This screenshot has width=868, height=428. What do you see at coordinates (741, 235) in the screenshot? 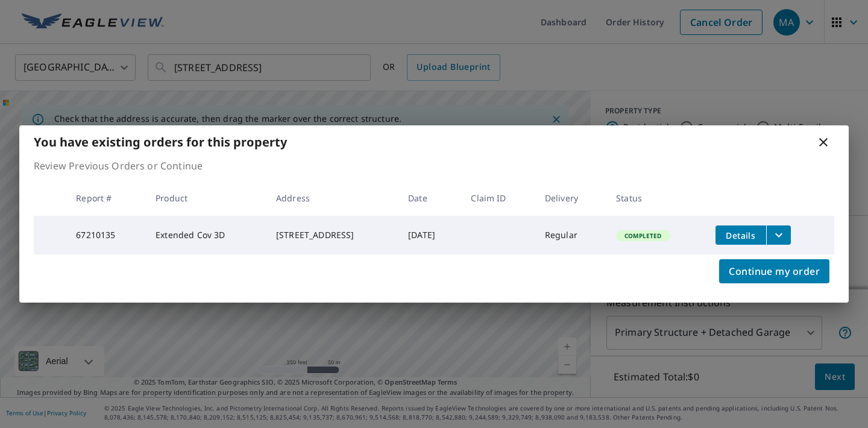
I see `button: detailsBtn-67210135` at bounding box center [741, 235].